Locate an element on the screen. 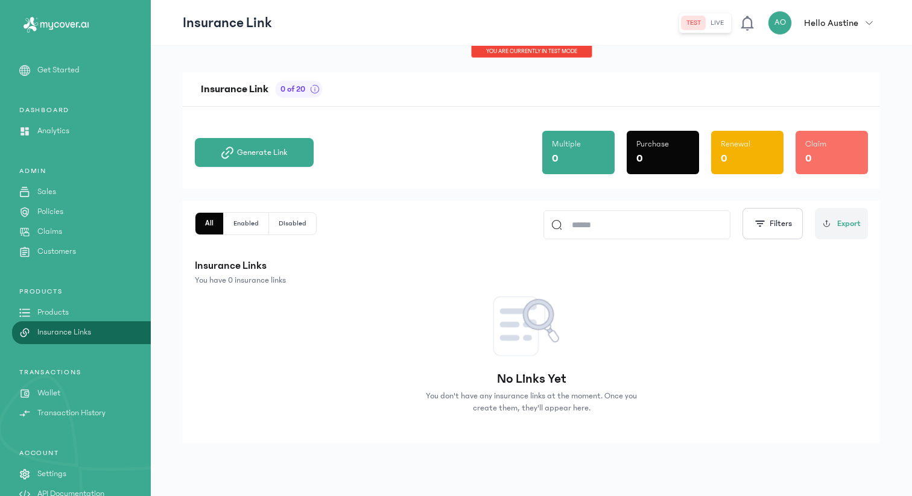 This screenshot has height=496, width=912. button: All is located at coordinates (209, 224).